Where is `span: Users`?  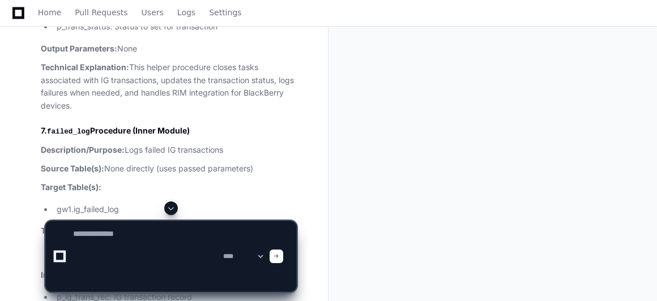
span: Users is located at coordinates (152, 12).